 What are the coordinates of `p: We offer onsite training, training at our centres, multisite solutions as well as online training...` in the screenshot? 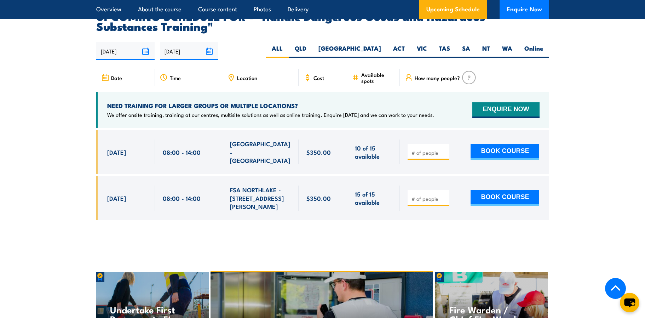 It's located at (271, 115).